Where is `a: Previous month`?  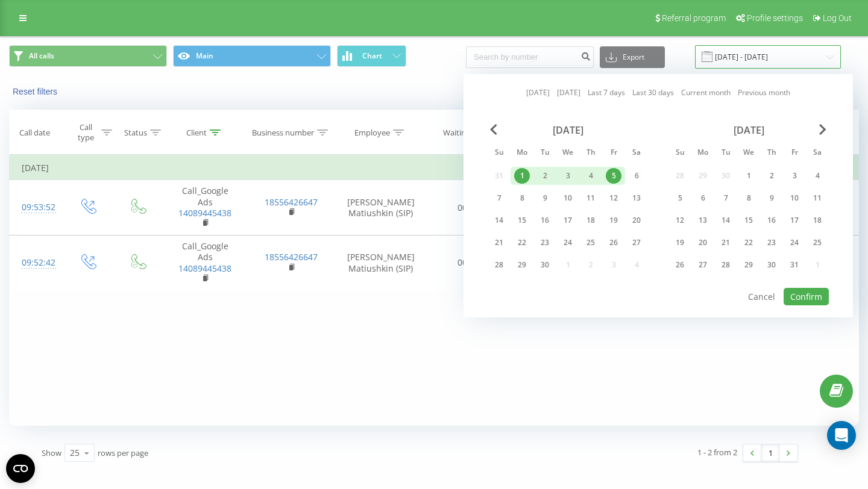
a: Previous month is located at coordinates (764, 92).